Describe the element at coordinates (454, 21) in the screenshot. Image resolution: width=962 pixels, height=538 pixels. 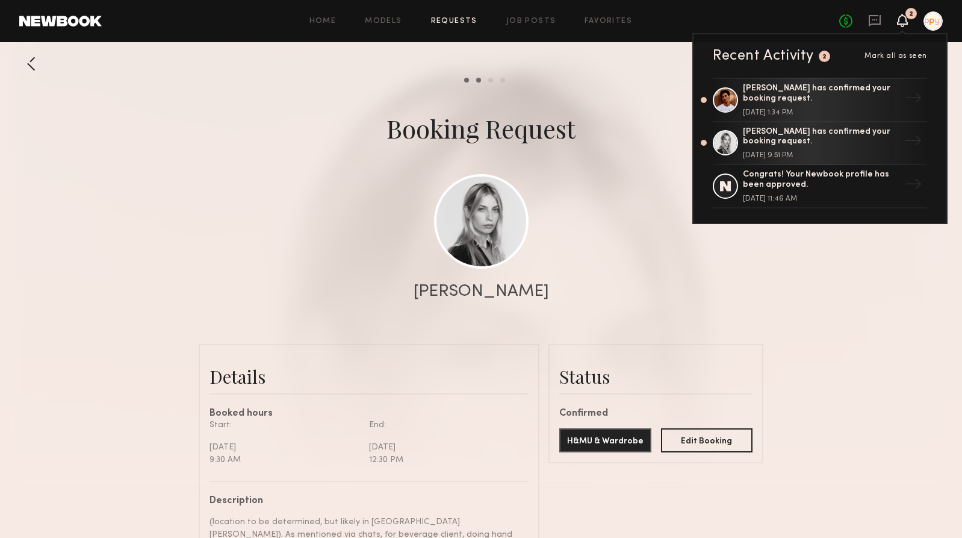
I see `a: Requests` at that location.